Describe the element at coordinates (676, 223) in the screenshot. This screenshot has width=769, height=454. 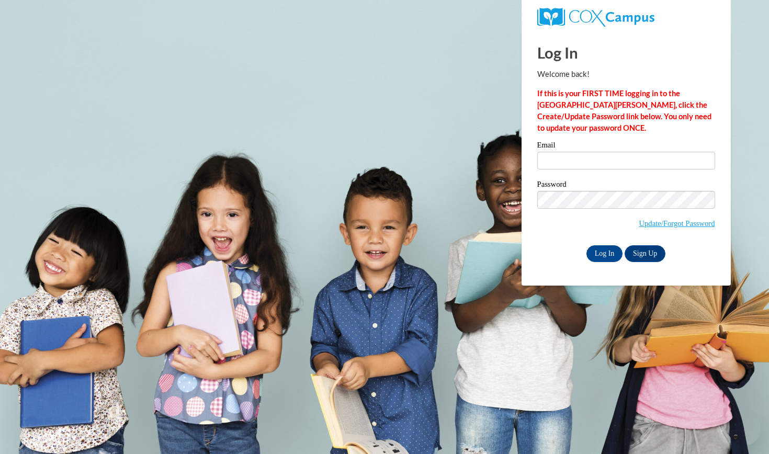
I see `a: Update/Forgot Password` at that location.